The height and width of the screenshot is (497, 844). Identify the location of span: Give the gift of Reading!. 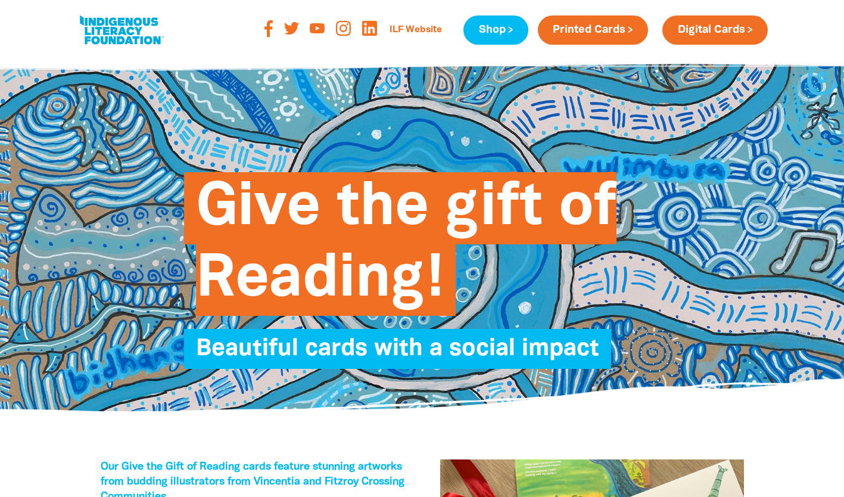
(406, 248).